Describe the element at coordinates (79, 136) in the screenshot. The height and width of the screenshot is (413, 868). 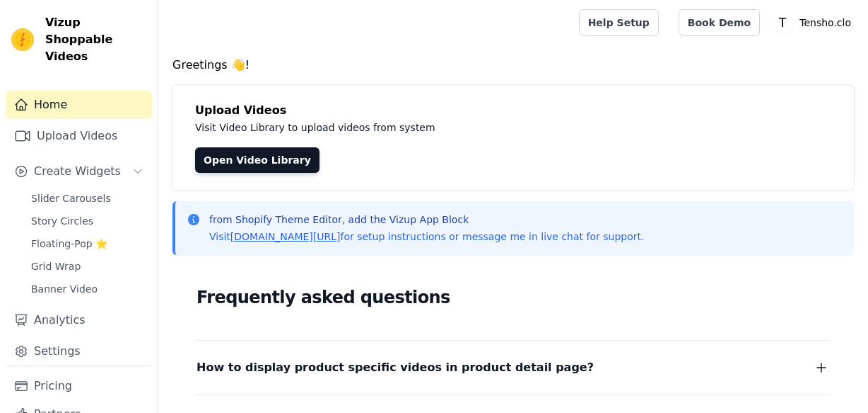
I see `a: Upload Videos` at that location.